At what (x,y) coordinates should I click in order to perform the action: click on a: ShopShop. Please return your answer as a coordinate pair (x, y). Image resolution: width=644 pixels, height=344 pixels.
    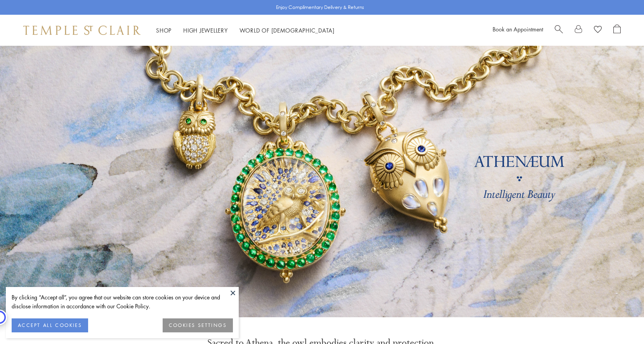
    Looking at the image, I should click on (164, 30).